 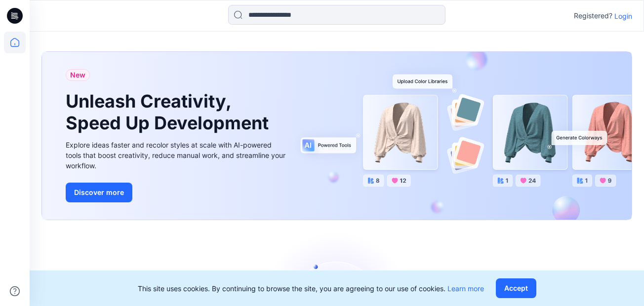 I want to click on p: Registered?, so click(x=593, y=16).